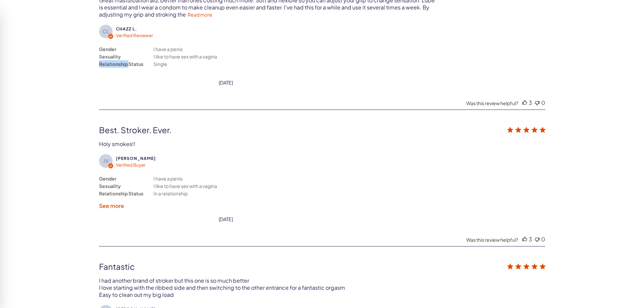  I want to click on span: Chazz L., so click(126, 29).